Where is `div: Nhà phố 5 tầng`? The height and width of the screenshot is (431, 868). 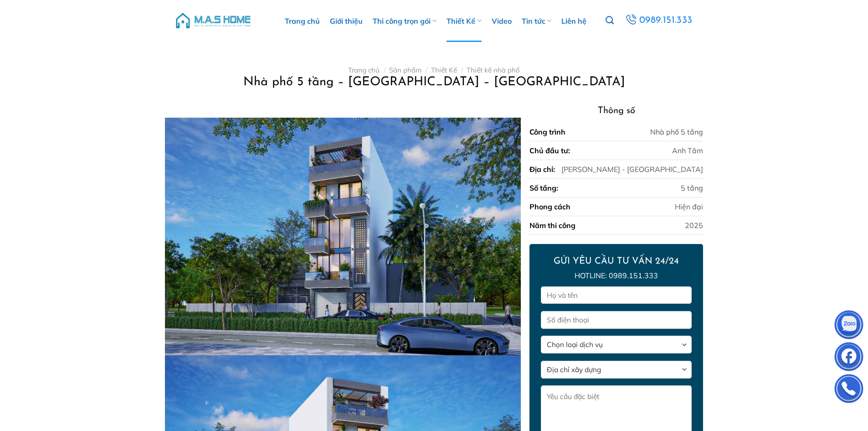
div: Nhà phố 5 tầng is located at coordinates (677, 132).